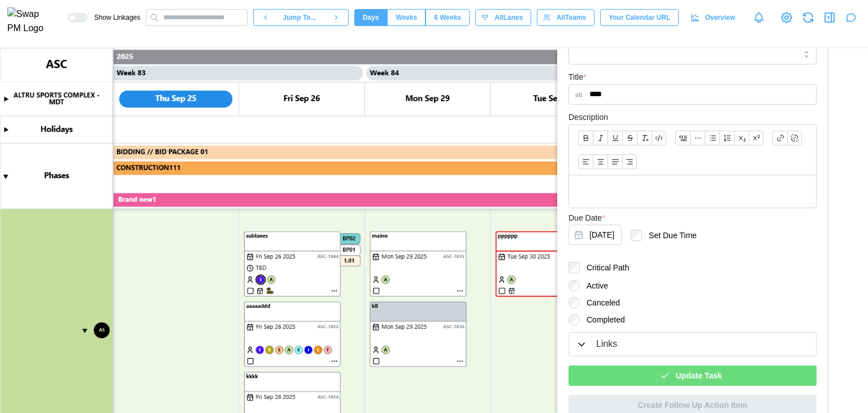 This screenshot has width=868, height=413. What do you see at coordinates (370, 17) in the screenshot?
I see `button: Days` at bounding box center [370, 17].